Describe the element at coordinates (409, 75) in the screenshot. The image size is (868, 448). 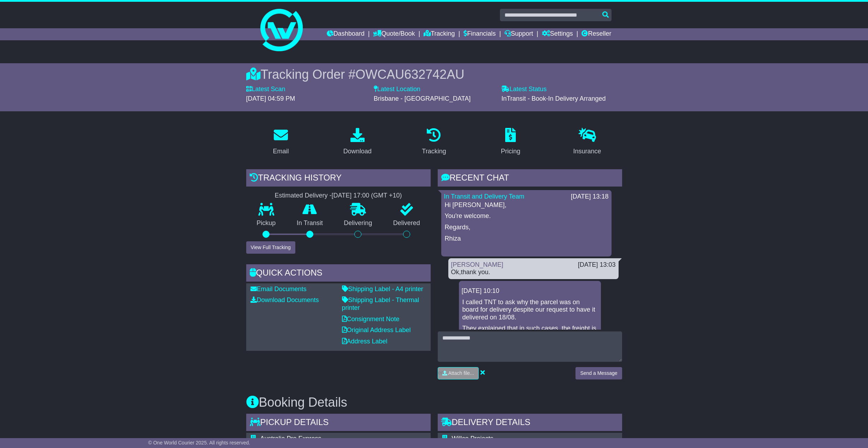
I see `span: OWCAU632742AU` at that location.